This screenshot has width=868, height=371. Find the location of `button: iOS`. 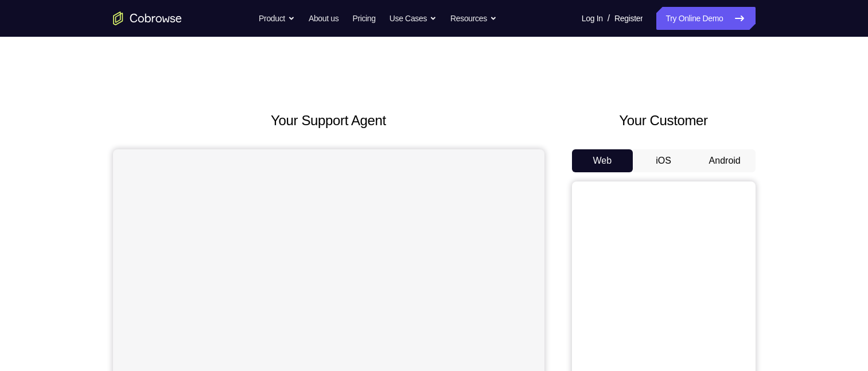

button: iOS is located at coordinates (663, 161).